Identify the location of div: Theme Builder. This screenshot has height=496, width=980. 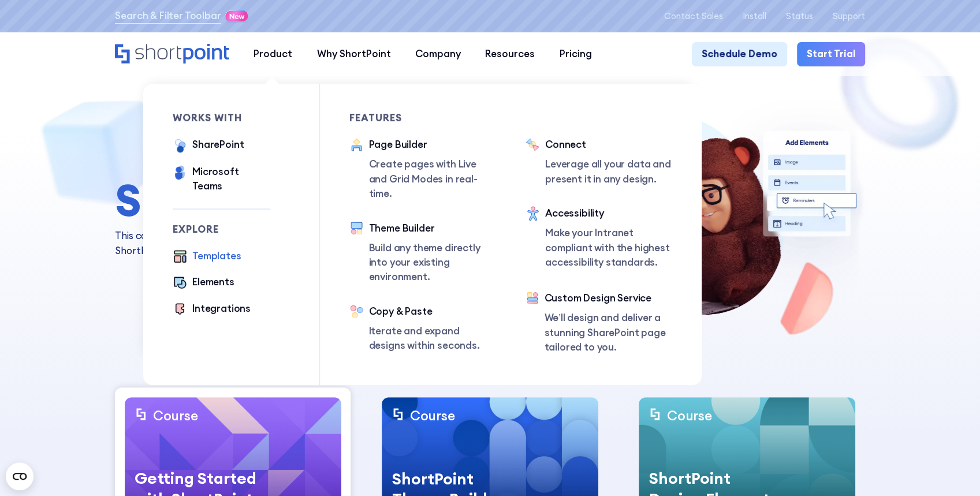
(432, 228).